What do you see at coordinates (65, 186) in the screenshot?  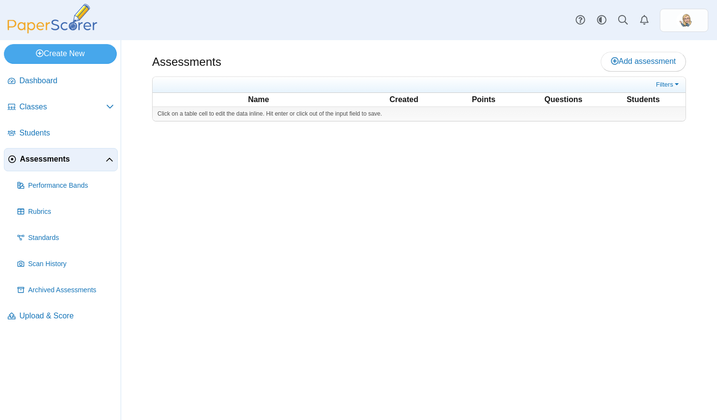 I see `a: Performance Bands` at bounding box center [65, 186].